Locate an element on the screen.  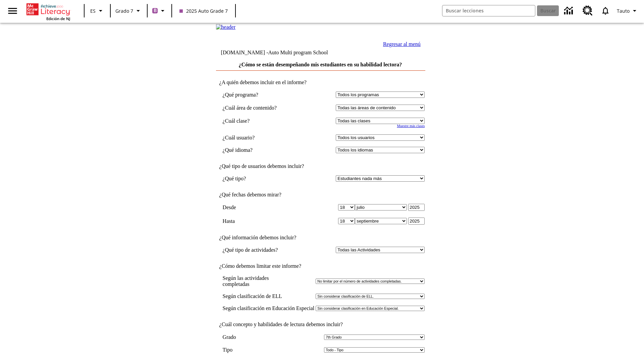
span: ES is located at coordinates (93, 11).